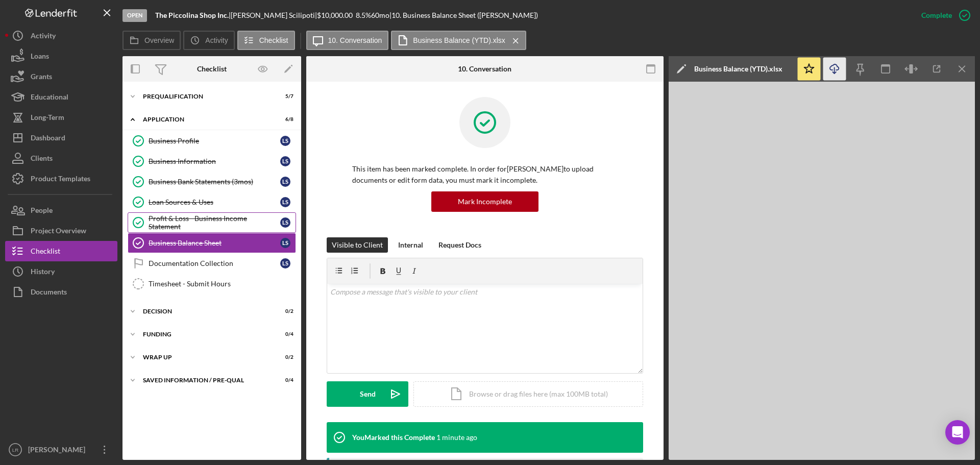 This screenshot has width=980, height=465. Describe the element at coordinates (380, 16) in the screenshot. I see `div: 60 mo` at that location.